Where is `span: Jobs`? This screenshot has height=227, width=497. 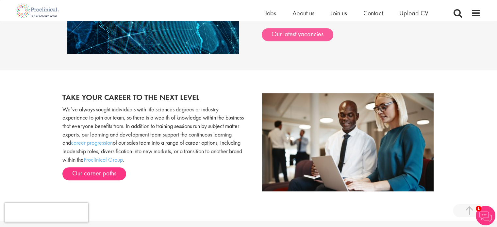 span: Jobs is located at coordinates (270, 13).